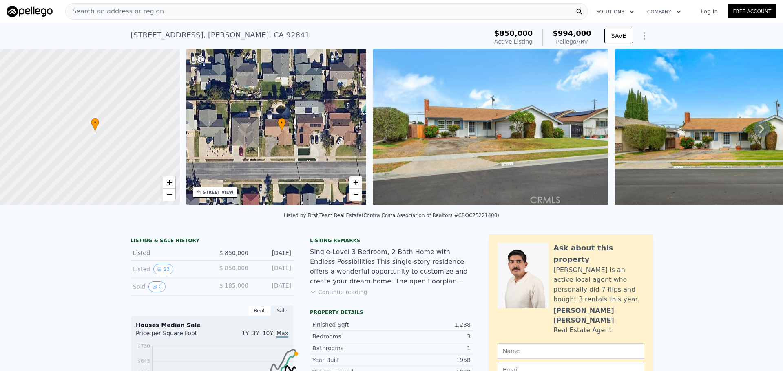 The width and height of the screenshot is (783, 371). Describe the element at coordinates (752, 11) in the screenshot. I see `a: Free Account` at that location.